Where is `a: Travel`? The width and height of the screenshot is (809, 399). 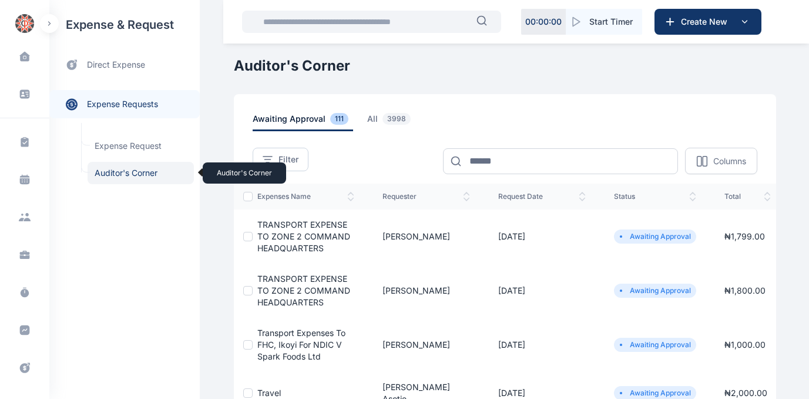
a: Travel is located at coordinates (269, 392).